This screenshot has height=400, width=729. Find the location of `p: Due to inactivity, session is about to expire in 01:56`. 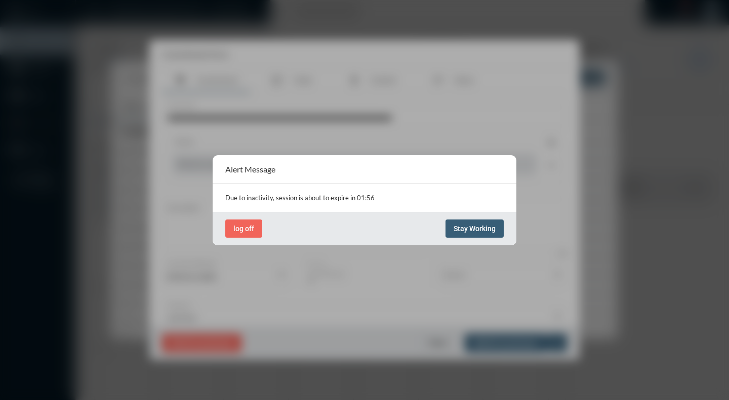

p: Due to inactivity, session is about to expire in 01:56 is located at coordinates (364, 198).